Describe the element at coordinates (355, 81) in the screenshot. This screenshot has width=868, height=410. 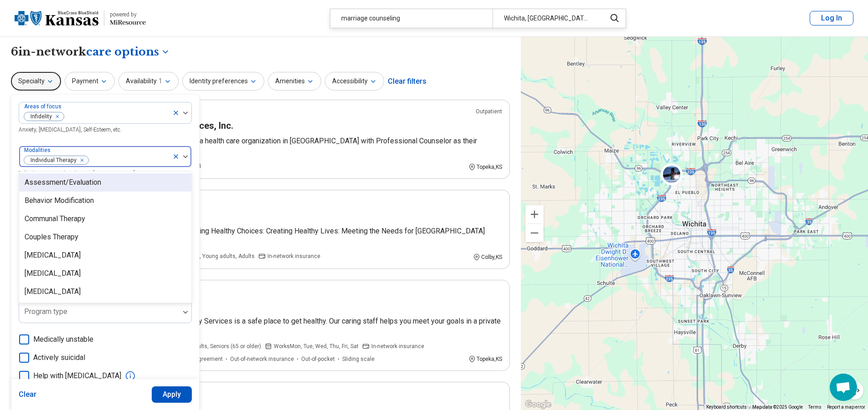
I see `button: Accessibility` at that location.